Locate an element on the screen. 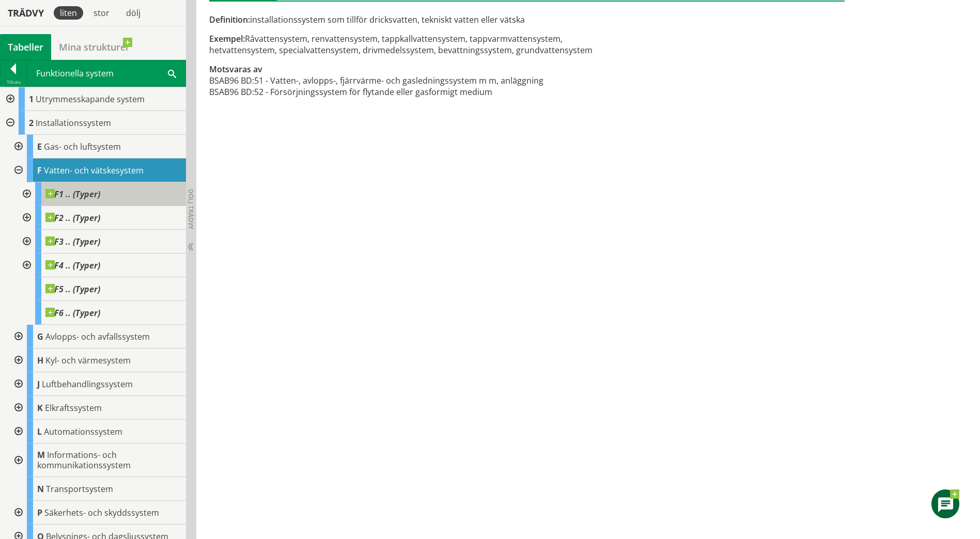  span: Elkraftssystem is located at coordinates (73, 408).